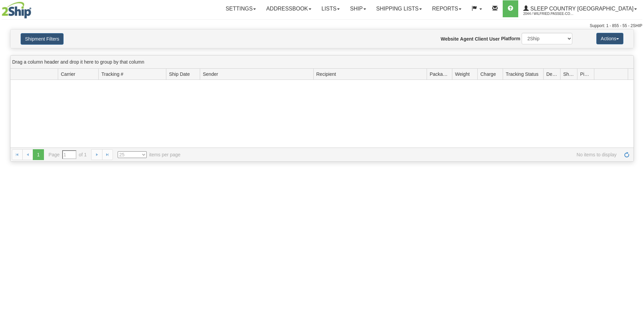 The width and height of the screenshot is (644, 311). I want to click on span: items per page, so click(149, 154).